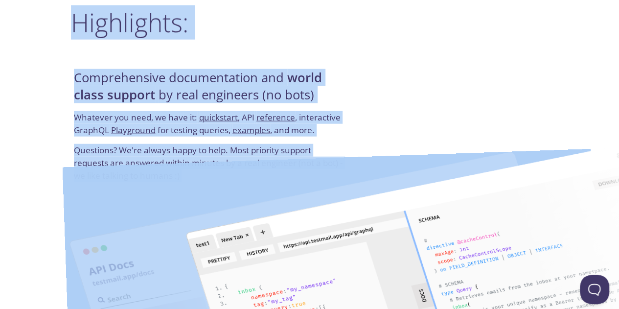 The height and width of the screenshot is (309, 619). I want to click on a: reference, so click(275, 117).